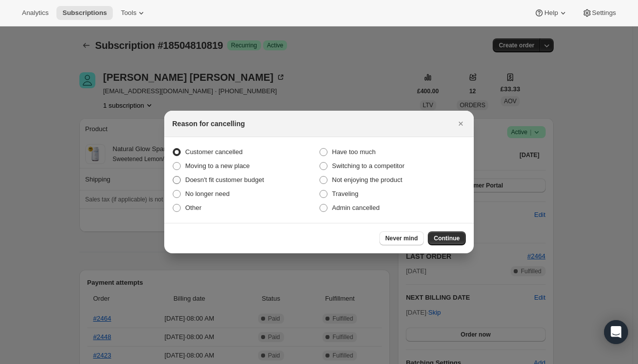 This screenshot has width=638, height=364. Describe the element at coordinates (85, 13) in the screenshot. I see `button: Subscriptions` at that location.